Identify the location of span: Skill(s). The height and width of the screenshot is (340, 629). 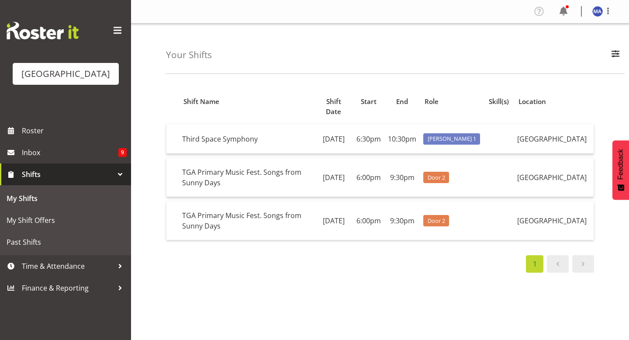
(499, 101).